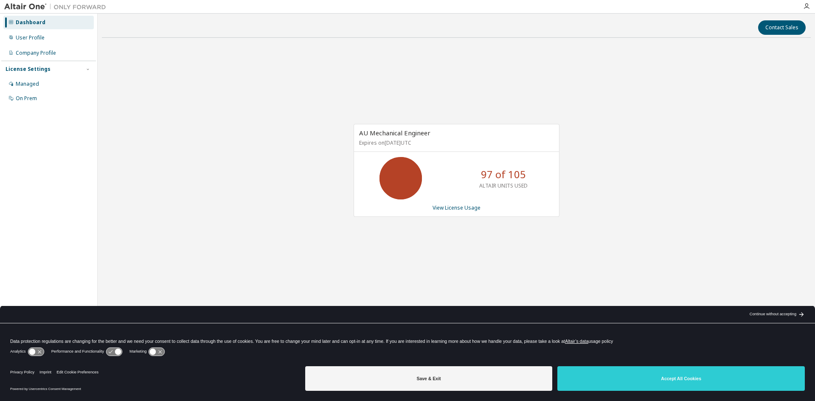 This screenshot has height=401, width=815. I want to click on img: Altair One, so click(57, 7).